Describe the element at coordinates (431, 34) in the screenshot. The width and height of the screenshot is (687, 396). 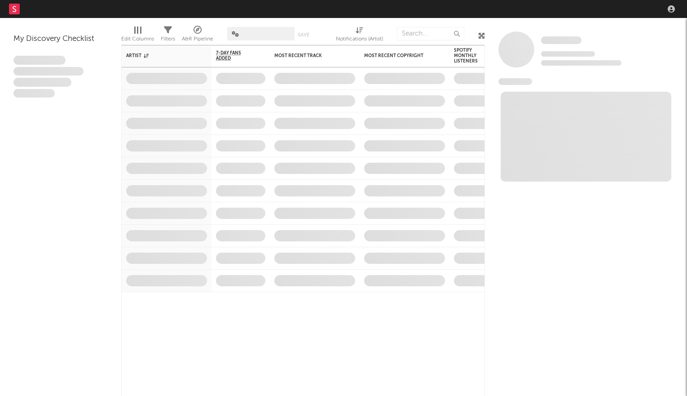
I see `input: Search...` at that location.